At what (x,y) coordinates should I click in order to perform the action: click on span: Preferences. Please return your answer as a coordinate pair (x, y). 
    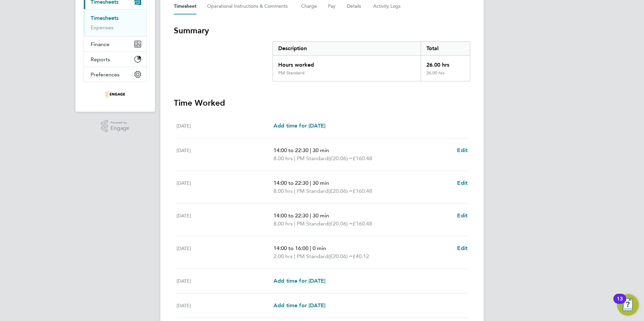
    Looking at the image, I should click on (105, 75).